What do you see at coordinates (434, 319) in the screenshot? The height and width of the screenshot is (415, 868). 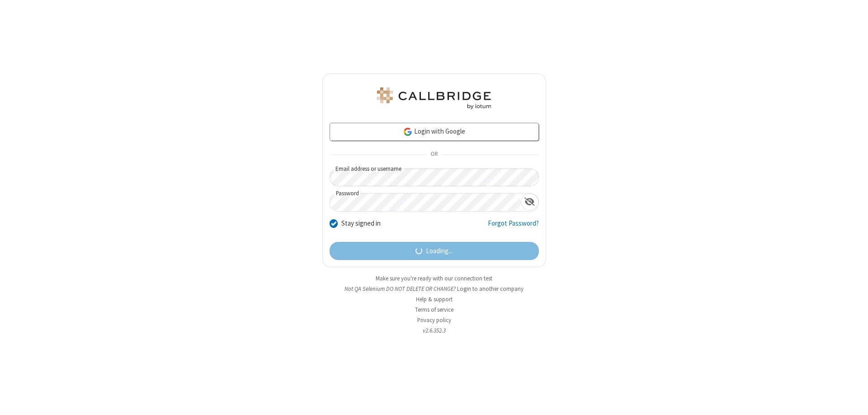 I see `a: Privacy policy` at bounding box center [434, 319].